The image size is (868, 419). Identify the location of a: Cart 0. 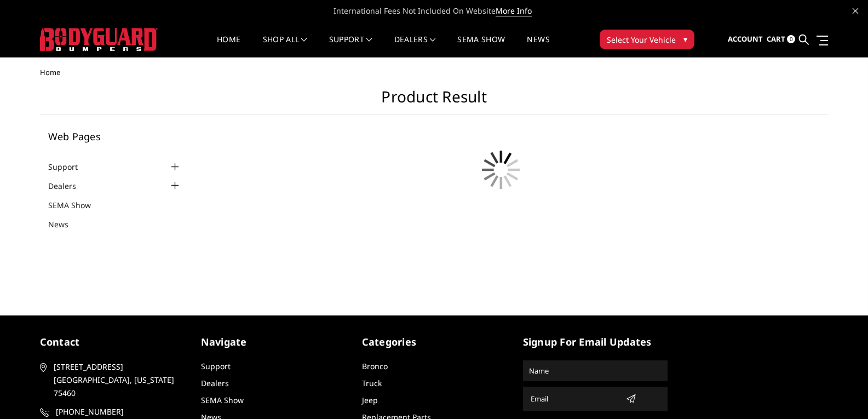
(781, 39).